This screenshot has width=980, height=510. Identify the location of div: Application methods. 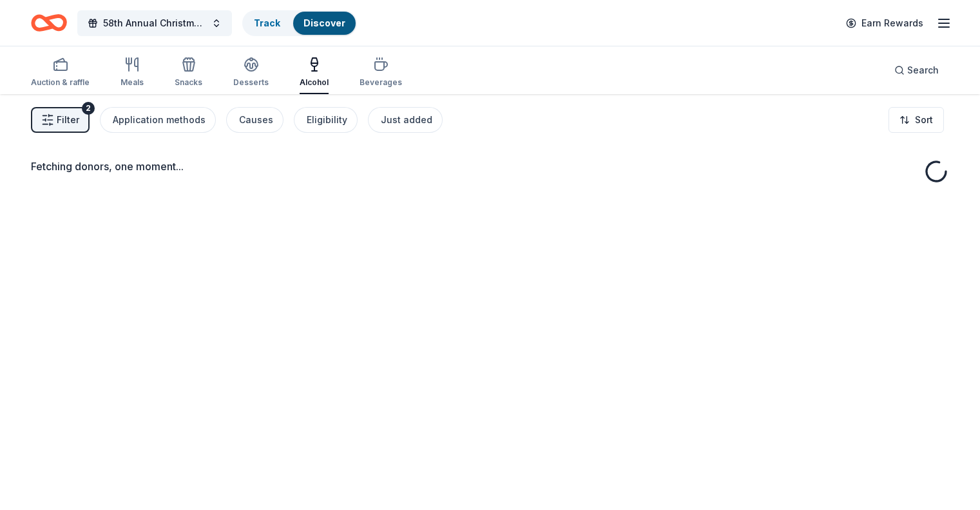
(159, 120).